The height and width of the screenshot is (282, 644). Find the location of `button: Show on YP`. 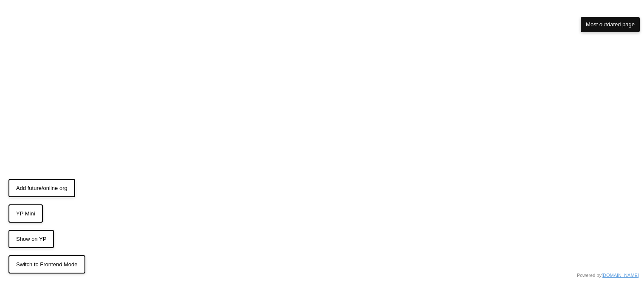

button: Show on YP is located at coordinates (31, 239).